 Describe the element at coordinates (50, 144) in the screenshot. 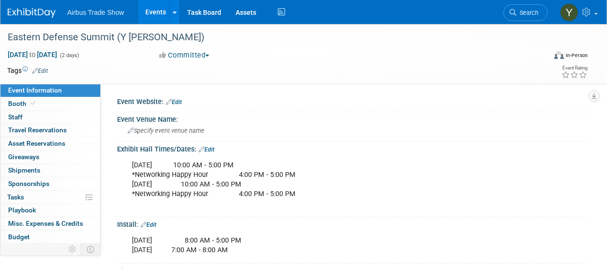

I see `a: Asset Reservations` at that location.